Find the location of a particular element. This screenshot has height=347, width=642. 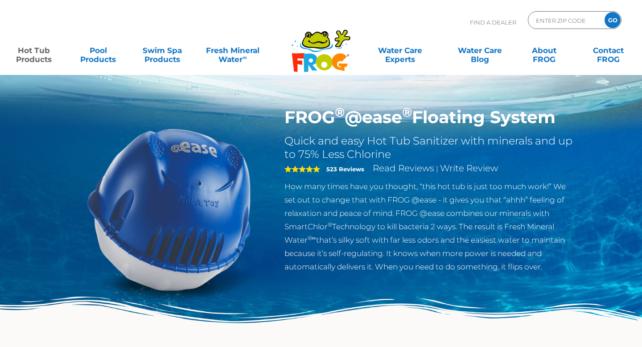

a: Write Review is located at coordinates (469, 168).